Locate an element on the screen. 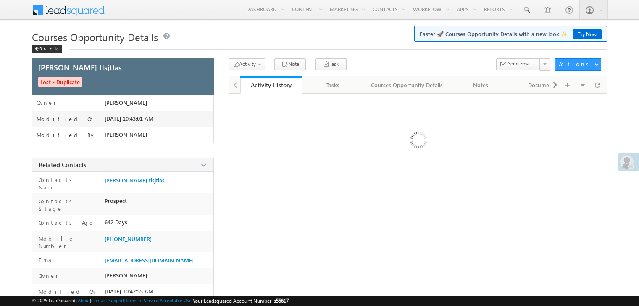 The width and height of the screenshot is (639, 306). span: Your Leadsquared Account Number is is located at coordinates (241, 301).